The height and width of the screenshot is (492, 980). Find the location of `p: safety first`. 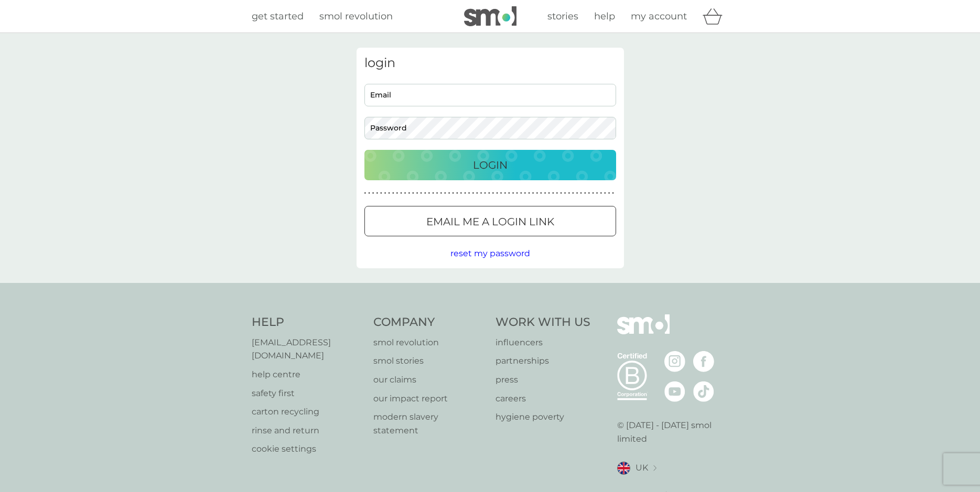

p: safety first is located at coordinates (307, 393).